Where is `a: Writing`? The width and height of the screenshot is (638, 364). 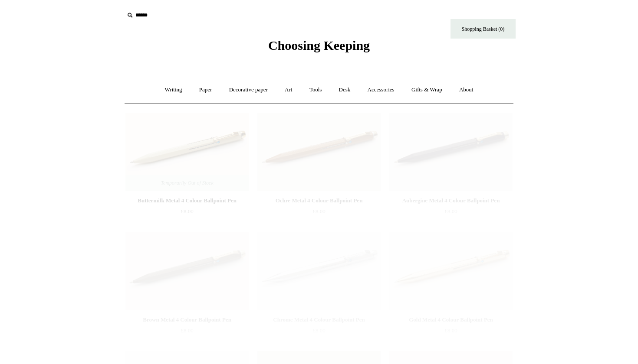
a: Writing is located at coordinates (174, 90).